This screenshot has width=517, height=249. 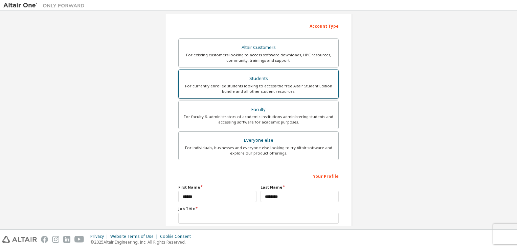 I want to click on div: Privacy, so click(x=100, y=237).